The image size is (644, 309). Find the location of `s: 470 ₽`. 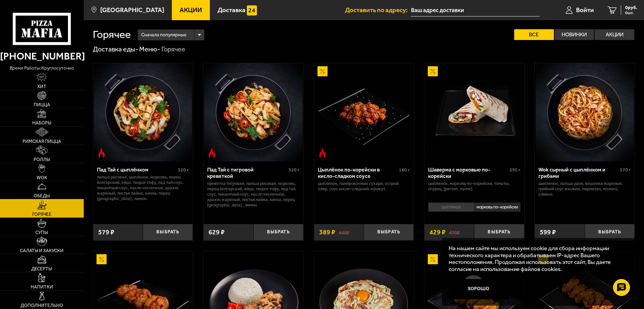

s: 470 ₽ is located at coordinates (454, 232).